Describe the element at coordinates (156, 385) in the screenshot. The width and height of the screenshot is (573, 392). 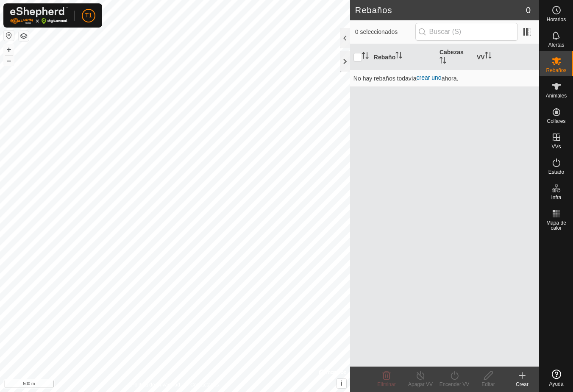
I see `font: Política de Privacidad` at that location.